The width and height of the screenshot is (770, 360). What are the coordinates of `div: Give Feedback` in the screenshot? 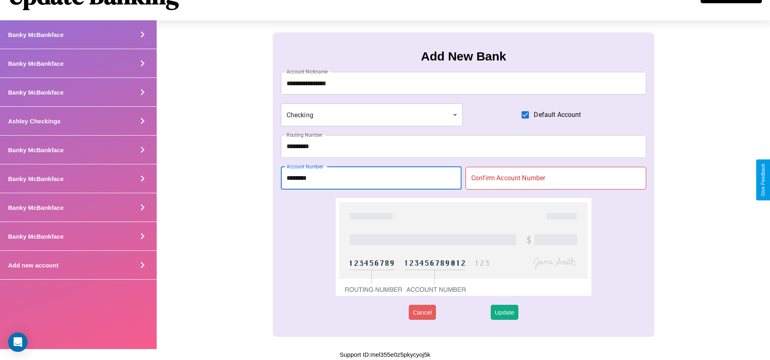 It's located at (763, 180).